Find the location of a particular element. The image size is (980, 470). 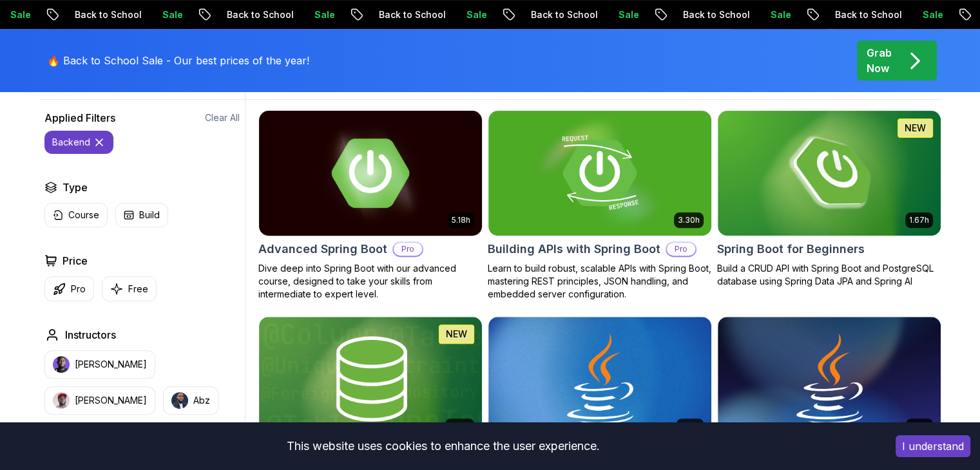

h2: Applied Filters is located at coordinates (80, 118).